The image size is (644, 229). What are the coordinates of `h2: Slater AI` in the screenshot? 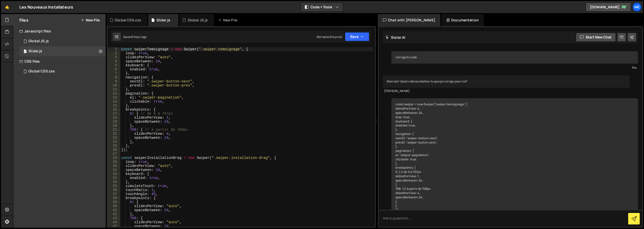 It's located at (395, 37).